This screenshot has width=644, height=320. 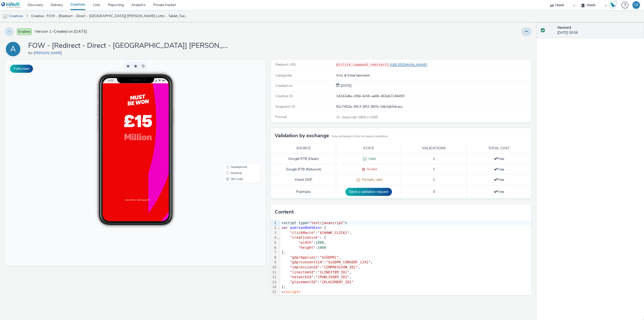 I want to click on div: 6, so click(x=274, y=247).